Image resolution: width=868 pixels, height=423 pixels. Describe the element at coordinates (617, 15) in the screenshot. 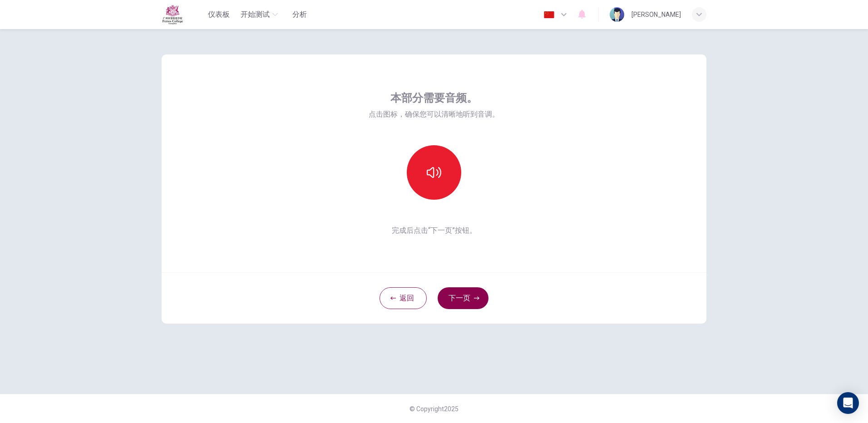

I see `img: Profile picture` at that location.